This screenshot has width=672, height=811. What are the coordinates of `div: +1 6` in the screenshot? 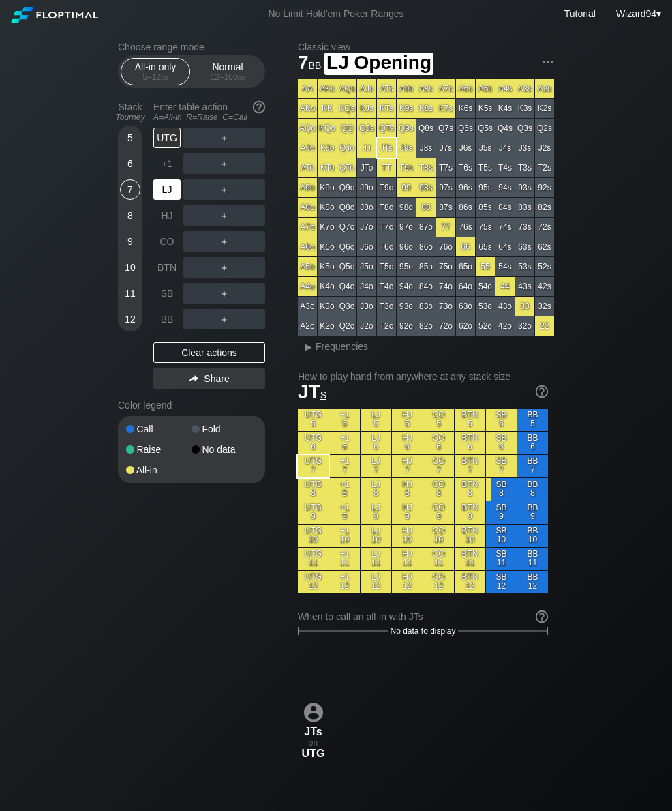 It's located at (345, 443).